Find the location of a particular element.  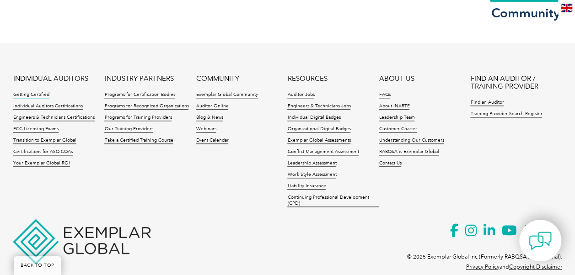

img: en is located at coordinates (566, 8).